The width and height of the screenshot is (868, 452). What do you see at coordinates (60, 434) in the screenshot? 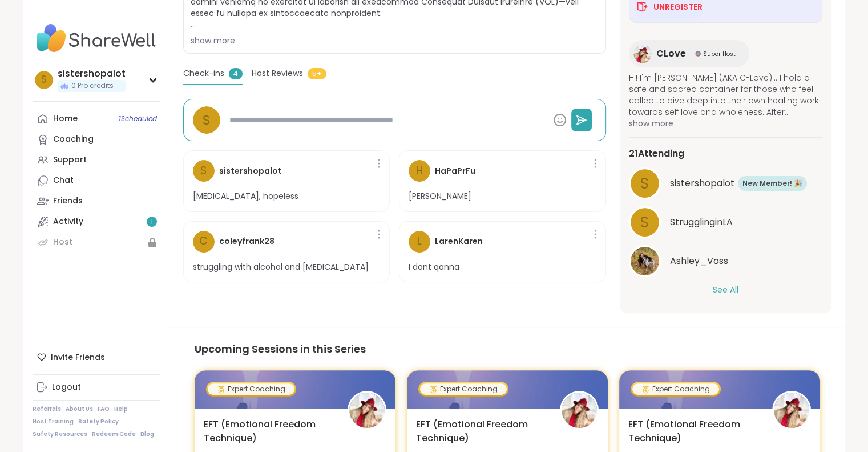
I see `a: Safety Resources` at bounding box center [60, 434].